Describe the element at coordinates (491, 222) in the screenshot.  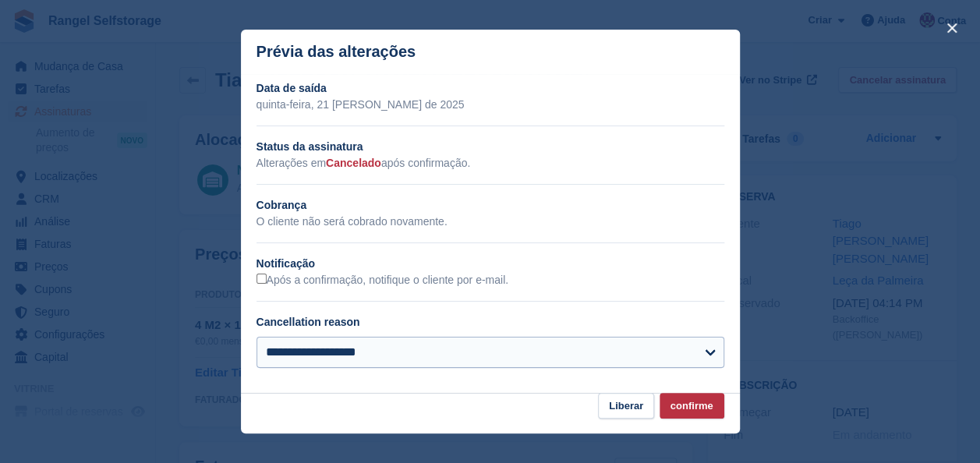
I see `p: O cliente não será cobrado novamente.` at that location.